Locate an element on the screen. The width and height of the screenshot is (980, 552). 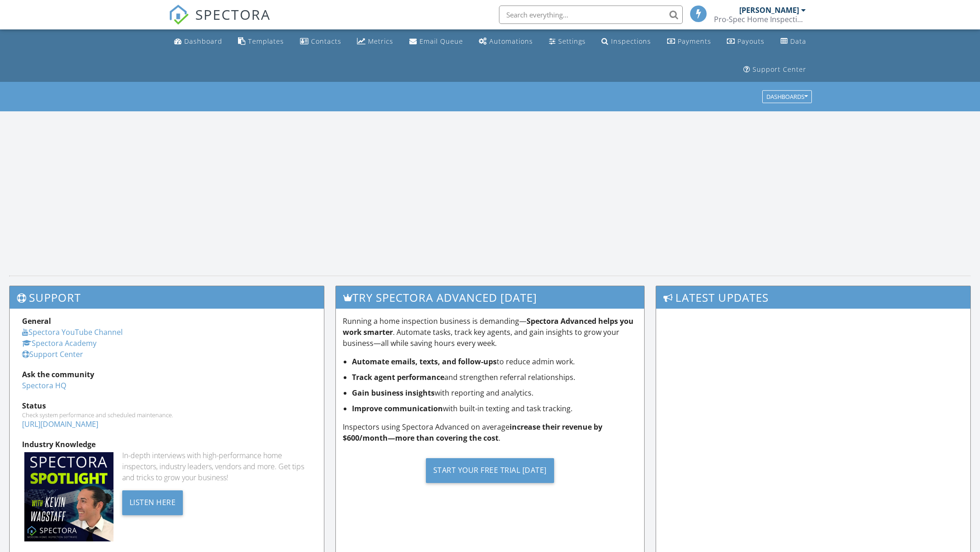
div: Contacts is located at coordinates (326, 41).